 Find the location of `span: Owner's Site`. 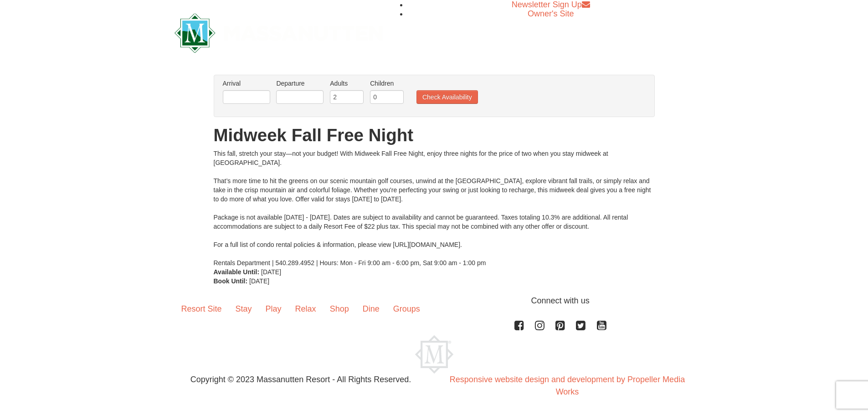

span: Owner's Site is located at coordinates (550, 13).